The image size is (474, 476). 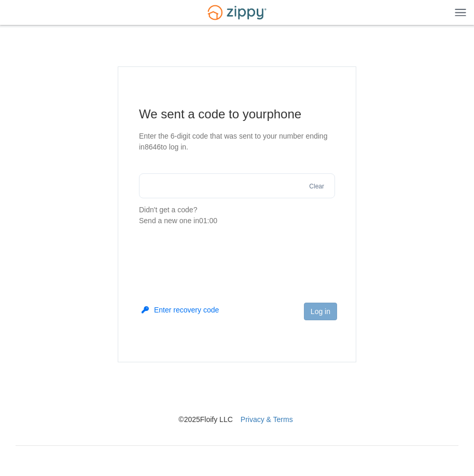 I want to click on h1: We sent a code to your phone, so click(x=237, y=115).